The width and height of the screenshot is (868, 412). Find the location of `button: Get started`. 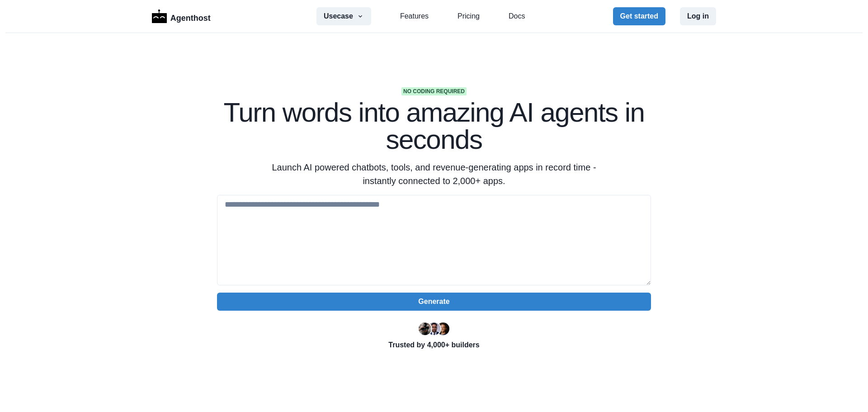

button: Get started is located at coordinates (639, 16).